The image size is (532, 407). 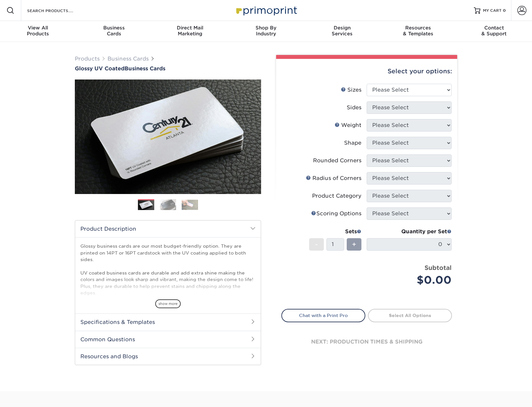 What do you see at coordinates (128, 58) in the screenshot?
I see `a: Business Cards` at bounding box center [128, 58].